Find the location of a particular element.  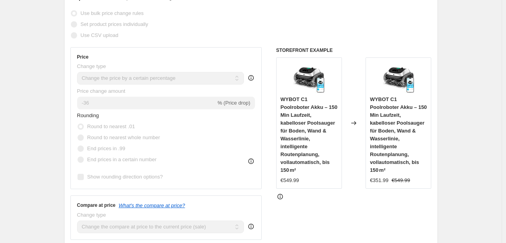

span: End prices in a certain number is located at coordinates (122, 159).